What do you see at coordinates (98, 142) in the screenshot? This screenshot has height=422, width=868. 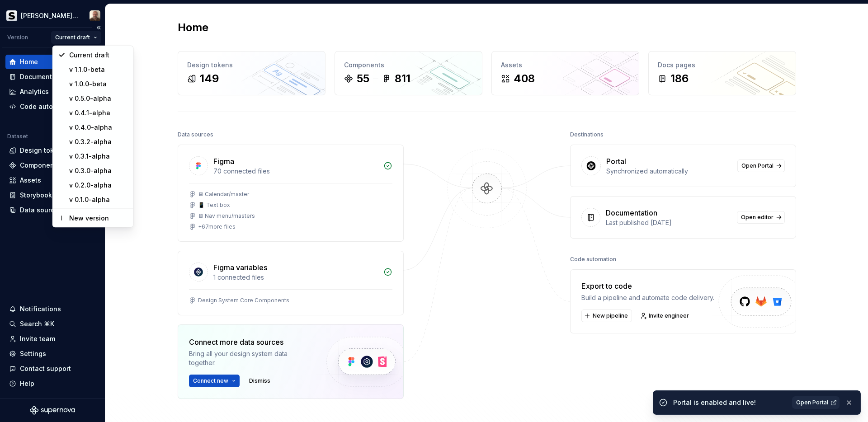 I see `div: v 0.3.2-alpha` at bounding box center [98, 142].